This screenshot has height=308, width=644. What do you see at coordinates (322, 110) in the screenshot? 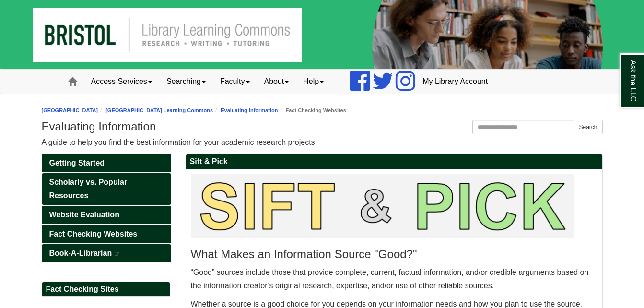
I see `nav: breadcrumb` at bounding box center [322, 110].